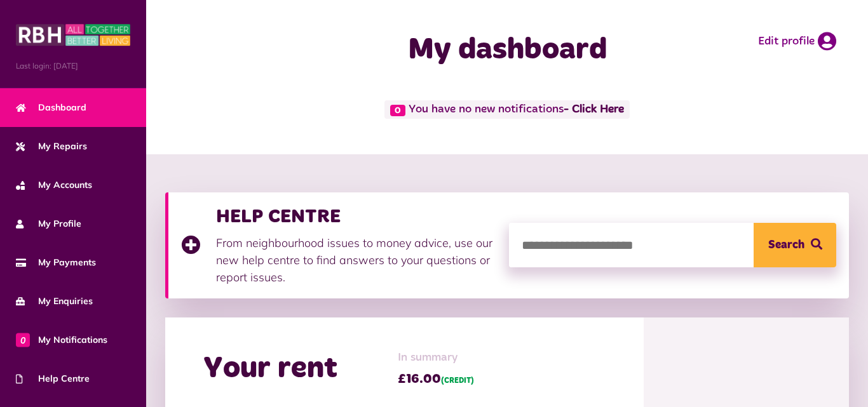 The image size is (868, 407). I want to click on span: Help Centre, so click(52, 378).